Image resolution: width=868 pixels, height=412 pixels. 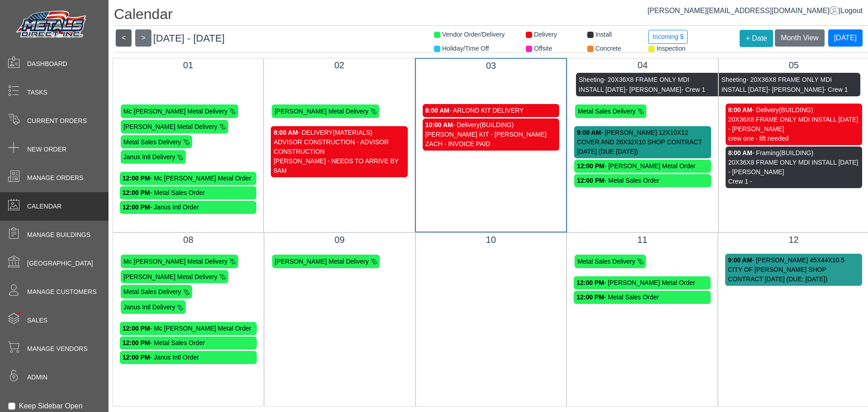 What do you see at coordinates (51, 406) in the screenshot?
I see `label: Keep Sidebar Open` at bounding box center [51, 406].